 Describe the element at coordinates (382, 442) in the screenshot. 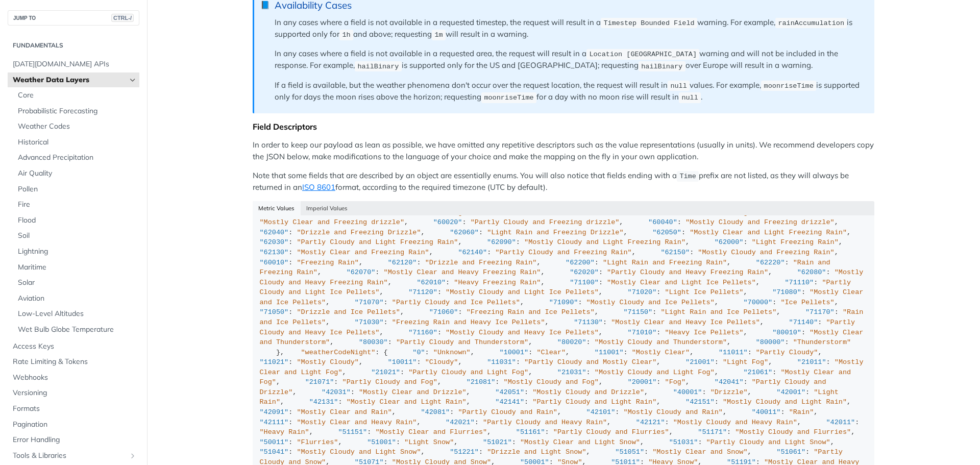

I see `span: "51001"` at that location.